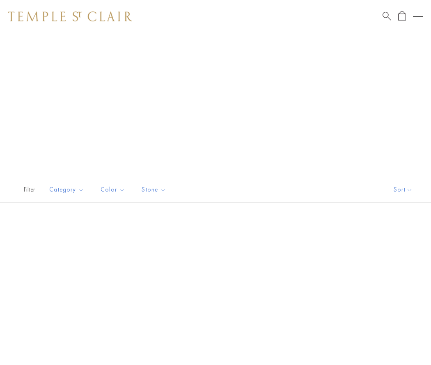 This screenshot has height=365, width=431. I want to click on button: Open navigation, so click(418, 16).